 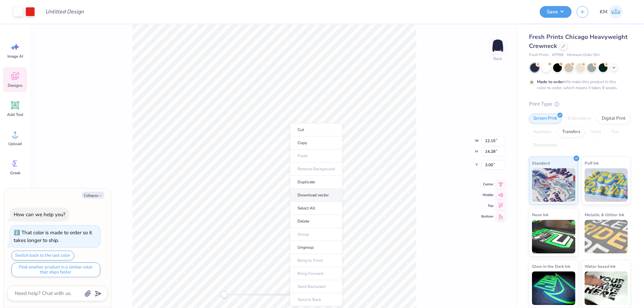 What do you see at coordinates (15, 144) in the screenshot?
I see `span: Upload` at bounding box center [15, 144].